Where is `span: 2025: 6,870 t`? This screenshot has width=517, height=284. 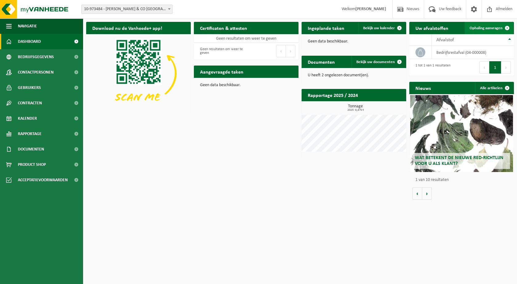
span: 2025: 6,870 t is located at coordinates (356, 110).